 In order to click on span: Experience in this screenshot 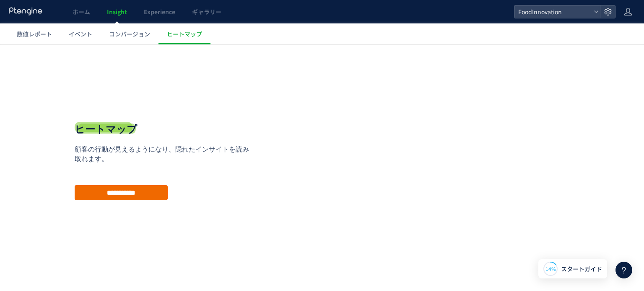, I will do `click(159, 12)`.